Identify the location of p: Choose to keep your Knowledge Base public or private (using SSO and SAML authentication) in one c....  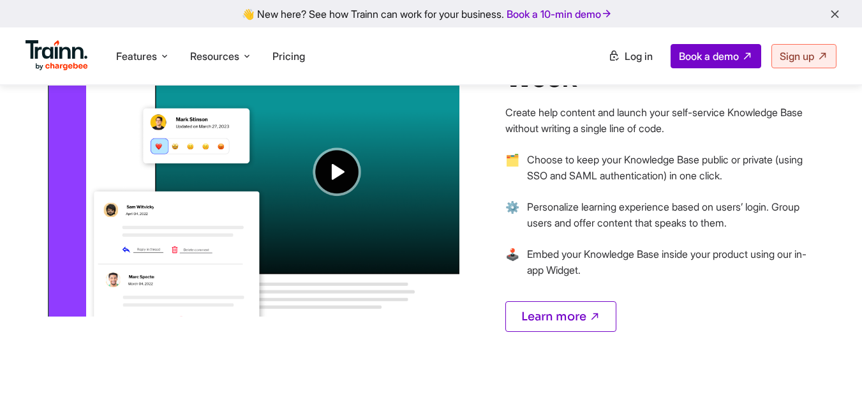
(669, 168).